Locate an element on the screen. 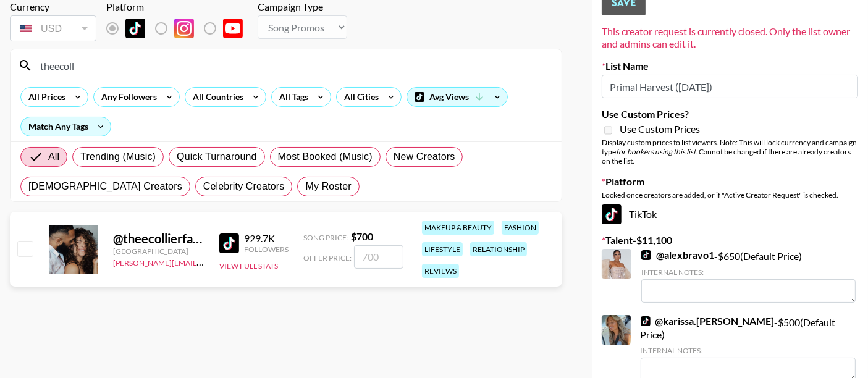 The height and width of the screenshot is (378, 868). div: USD is located at coordinates (53, 29).